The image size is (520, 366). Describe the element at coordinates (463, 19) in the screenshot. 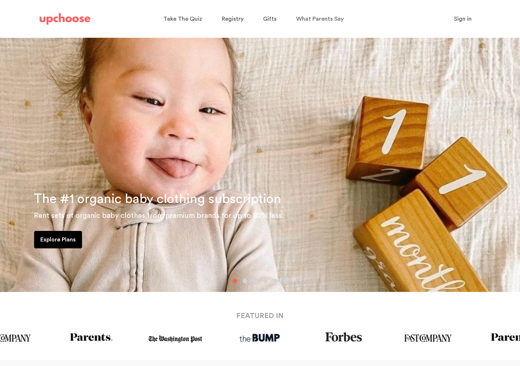

I see `span: Sign in` at that location.